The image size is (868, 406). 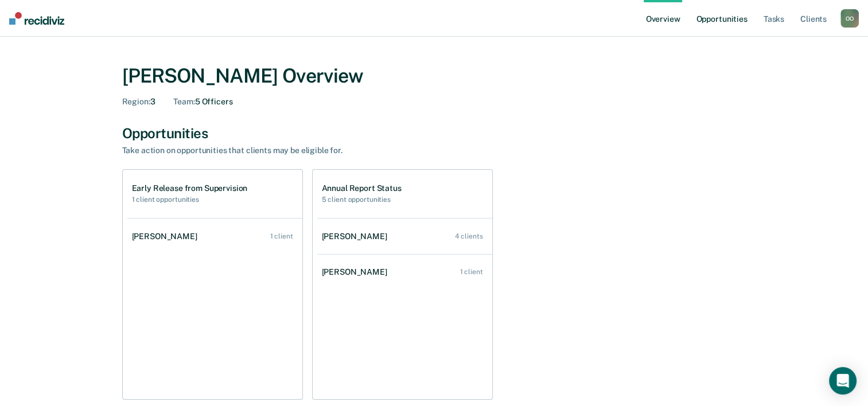 I want to click on div: Open Intercom Messenger, so click(x=842, y=380).